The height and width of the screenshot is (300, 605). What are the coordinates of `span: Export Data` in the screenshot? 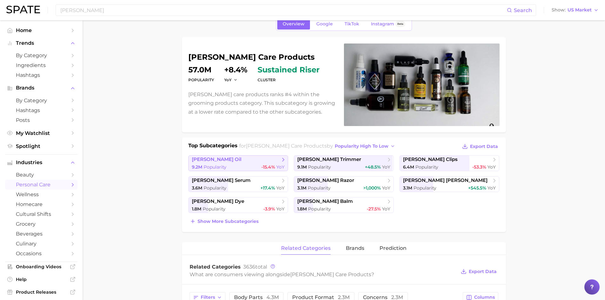 It's located at (484, 146).